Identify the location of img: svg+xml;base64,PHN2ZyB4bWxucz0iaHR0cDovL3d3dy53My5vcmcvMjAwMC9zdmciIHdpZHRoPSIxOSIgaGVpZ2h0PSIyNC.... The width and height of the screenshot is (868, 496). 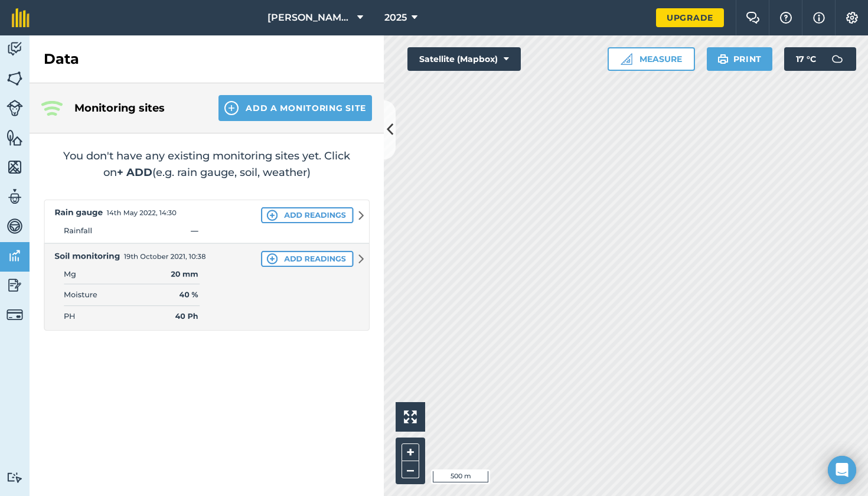
(723, 59).